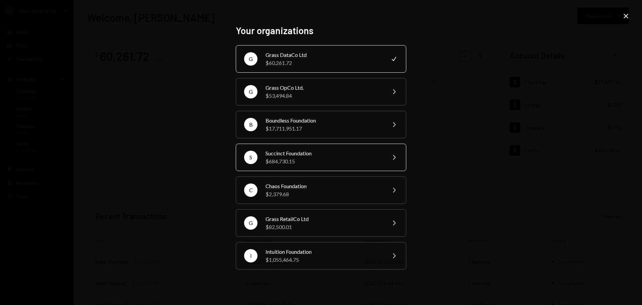 The height and width of the screenshot is (305, 642). Describe the element at coordinates (324, 63) in the screenshot. I see `div: $60,261.72` at that location.